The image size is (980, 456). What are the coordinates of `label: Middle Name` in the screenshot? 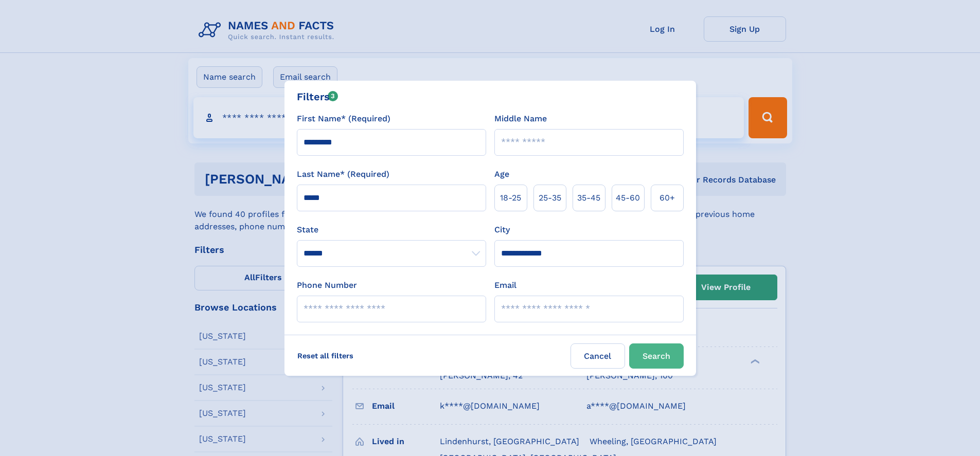 It's located at (521, 118).